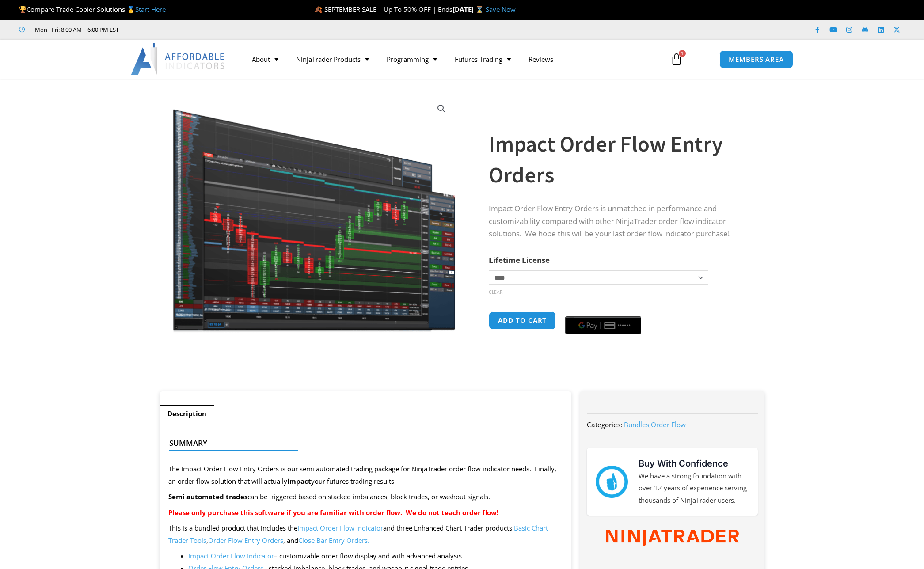  What do you see at coordinates (332, 59) in the screenshot?
I see `a: NinjaTrader Products` at bounding box center [332, 59].